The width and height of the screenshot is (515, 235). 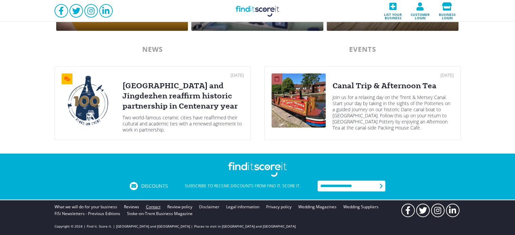 What do you see at coordinates (180, 207) in the screenshot?
I see `a: Review policy` at bounding box center [180, 207].